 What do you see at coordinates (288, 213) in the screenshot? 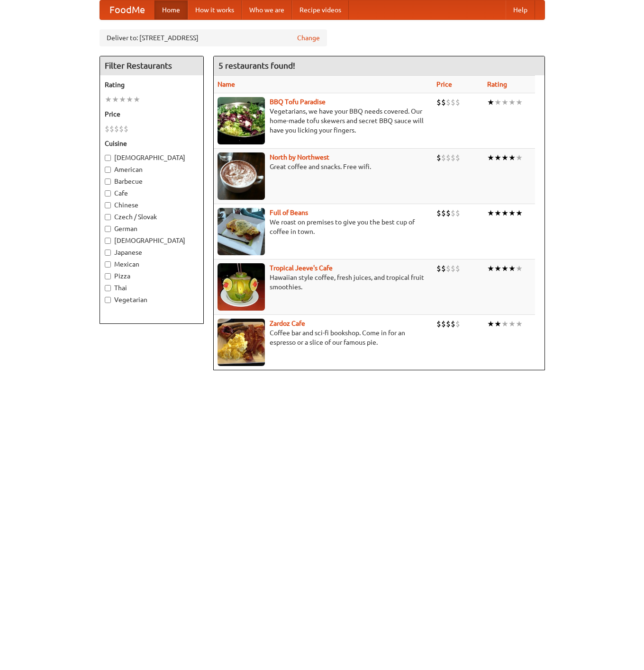
I see `a: Full of Beans` at bounding box center [288, 213].